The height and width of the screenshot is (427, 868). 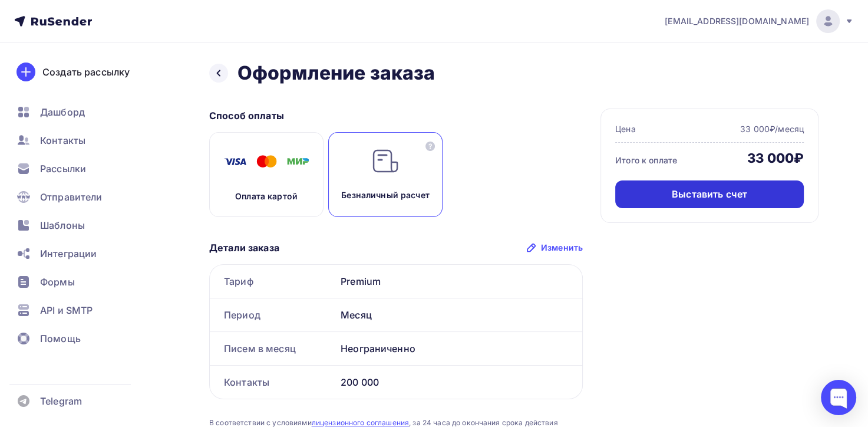 I want to click on a: Отправители, so click(x=80, y=197).